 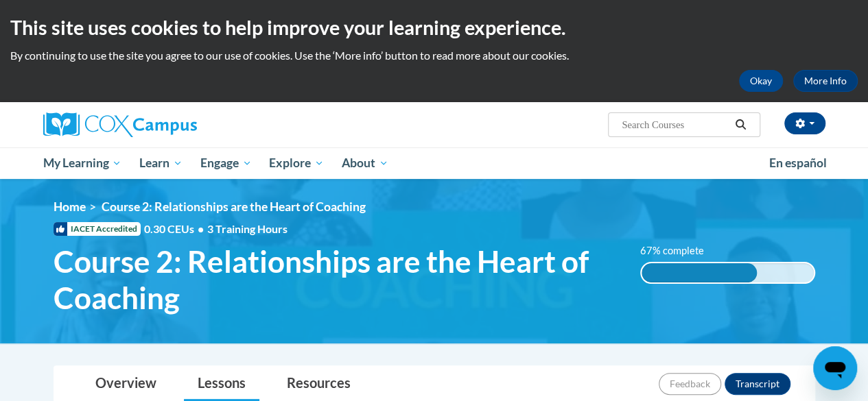 What do you see at coordinates (225, 163) in the screenshot?
I see `a: Engage` at bounding box center [225, 163].